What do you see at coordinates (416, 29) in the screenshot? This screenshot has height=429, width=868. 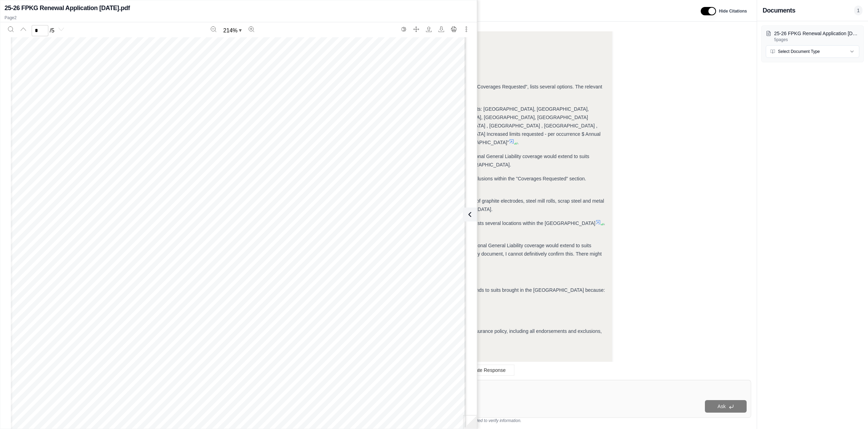 I see `button: Full screen` at bounding box center [416, 29].